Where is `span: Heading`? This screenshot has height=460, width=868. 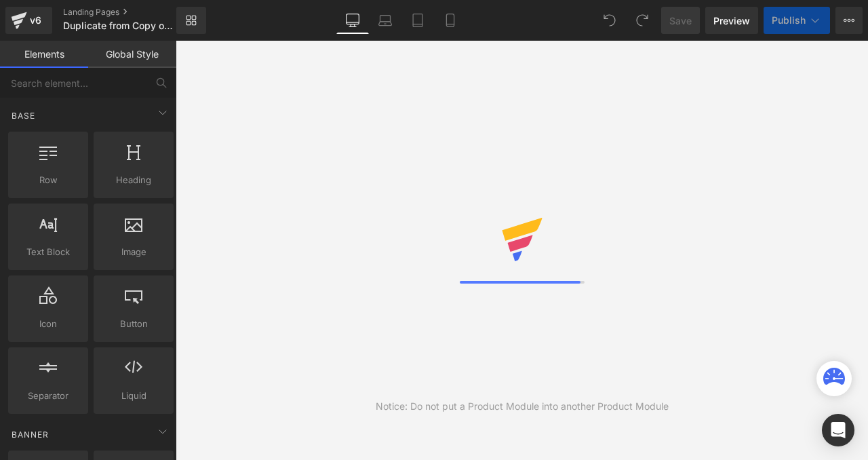
span: Heading is located at coordinates (133, 180).